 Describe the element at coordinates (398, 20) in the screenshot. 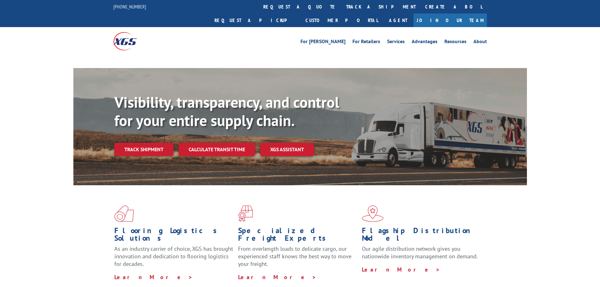

I see `a: Agent` at that location.